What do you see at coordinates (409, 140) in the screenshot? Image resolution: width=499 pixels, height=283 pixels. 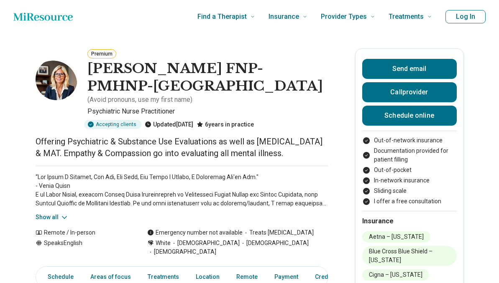 I see `li: Out-of-network insurance` at bounding box center [409, 140].